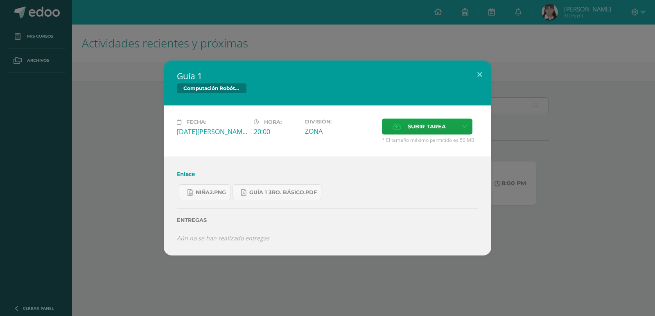  Describe the element at coordinates (276, 132) in the screenshot. I see `div: 20:00` at that location.